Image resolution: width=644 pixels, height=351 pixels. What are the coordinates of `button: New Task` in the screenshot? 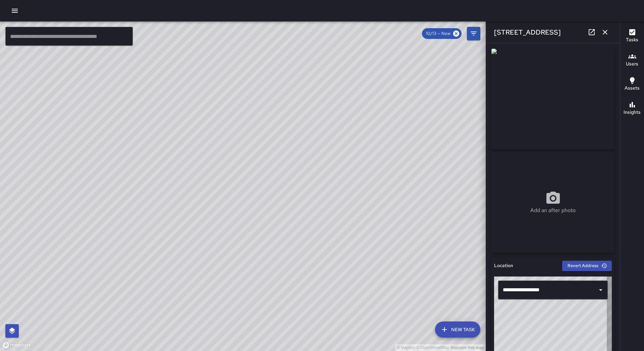 It's located at (458, 329).